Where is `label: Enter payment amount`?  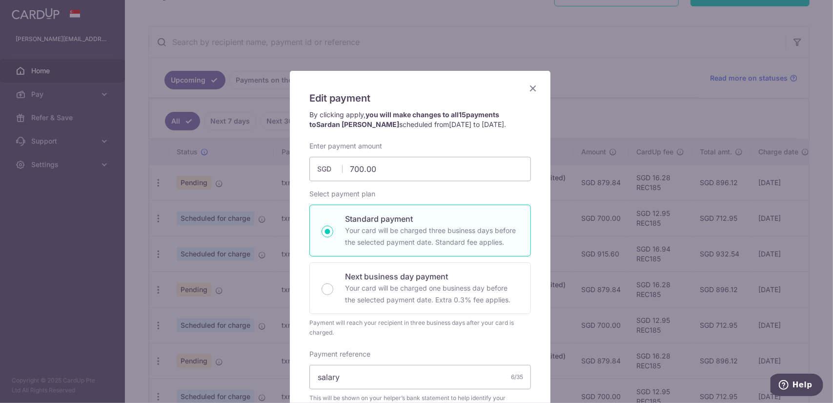 label: Enter payment amount is located at coordinates (346, 146).